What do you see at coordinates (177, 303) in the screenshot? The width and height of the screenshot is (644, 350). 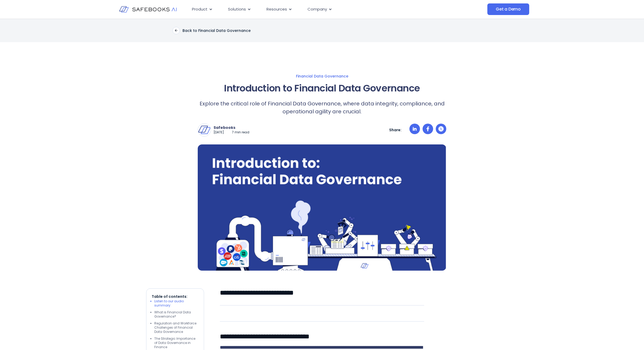 I see `li: Listen to our audio summary:` at bounding box center [177, 303].